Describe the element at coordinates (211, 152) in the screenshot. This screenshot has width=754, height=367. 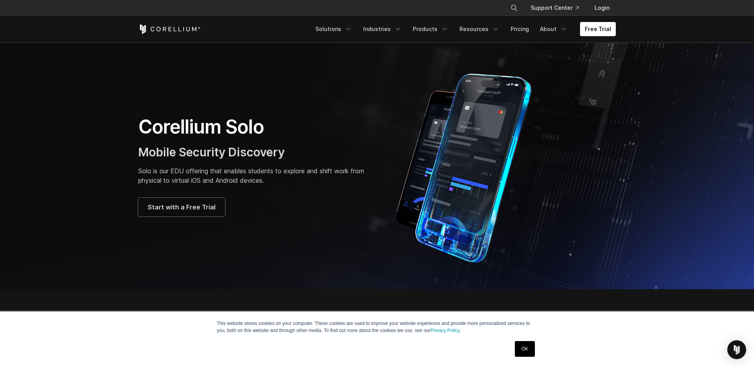
I see `span: Mobile Security Discovery` at that location.